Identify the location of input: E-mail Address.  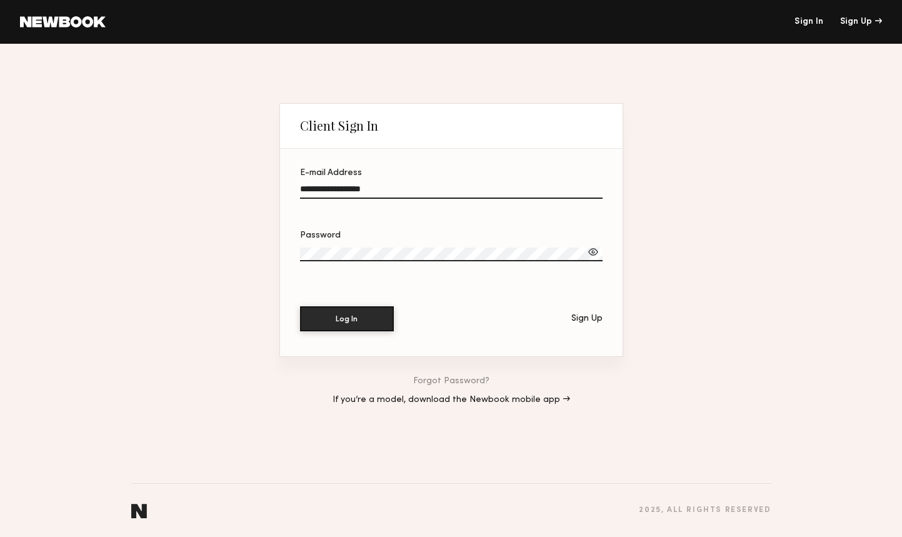
(451, 191).